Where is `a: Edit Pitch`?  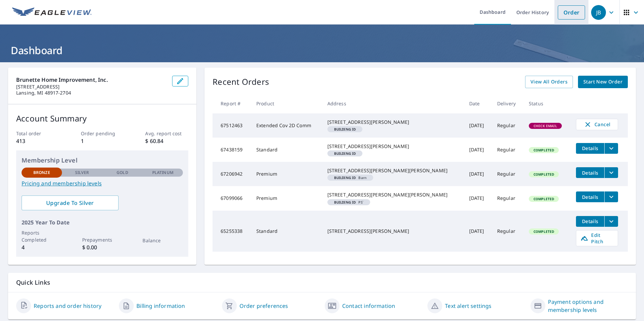
a: Edit Pitch is located at coordinates (597, 239).